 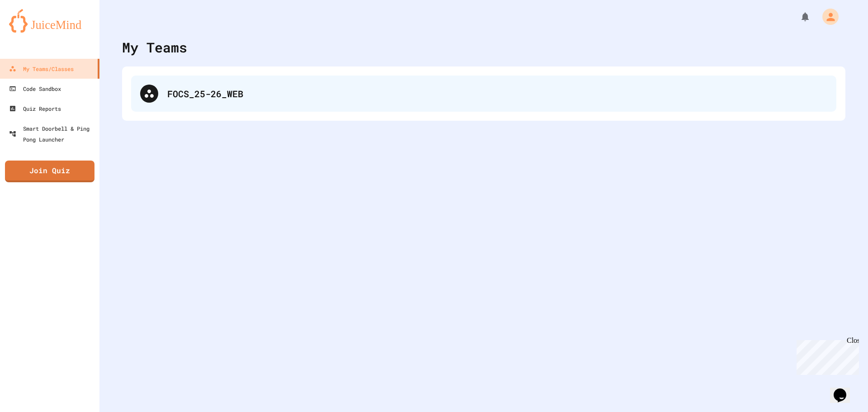 What do you see at coordinates (798, 17) in the screenshot?
I see `div: My Notifications` at bounding box center [798, 17].